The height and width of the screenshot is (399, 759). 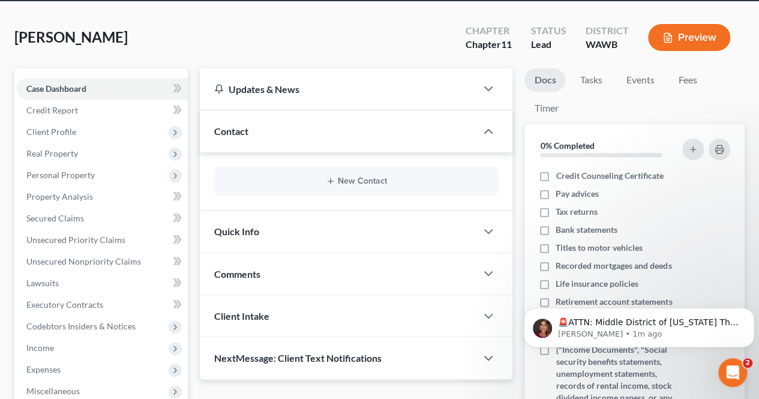 I want to click on span: Real Property, so click(x=52, y=153).